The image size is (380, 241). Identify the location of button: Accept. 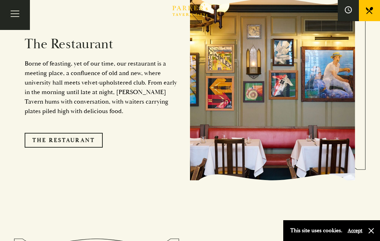
(355, 230).